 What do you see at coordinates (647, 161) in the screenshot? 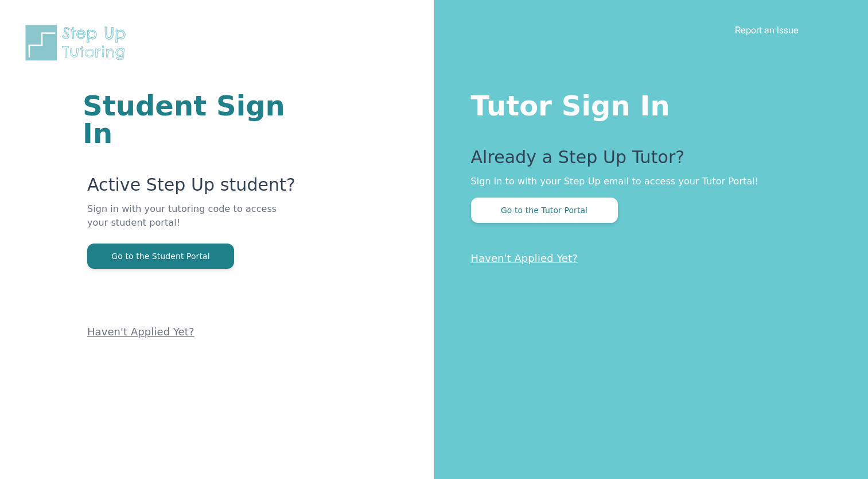
I see `p: Already a Step Up Tutor?` at bounding box center [647, 161].